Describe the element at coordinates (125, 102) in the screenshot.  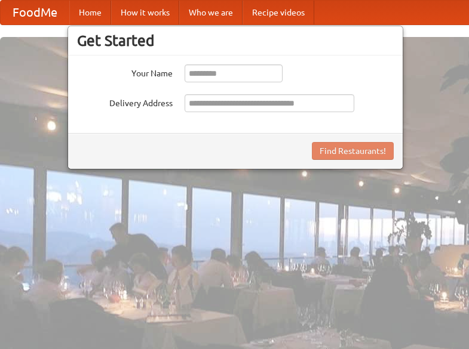
I see `label: Delivery Address` at that location.